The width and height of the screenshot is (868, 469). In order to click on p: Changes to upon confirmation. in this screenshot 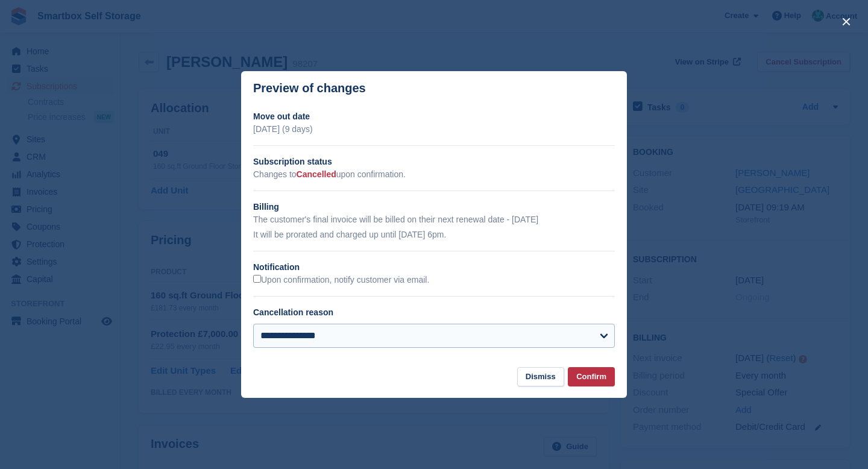, I will do `click(434, 174)`.